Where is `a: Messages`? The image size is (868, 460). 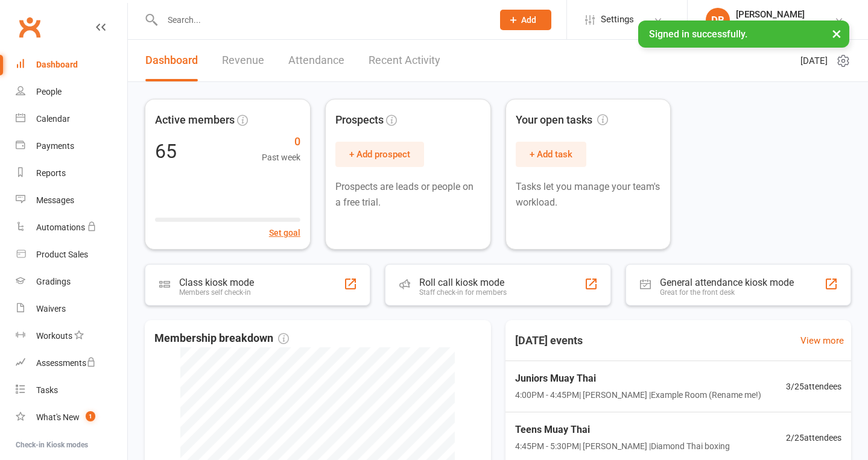 a: Messages is located at coordinates (71, 200).